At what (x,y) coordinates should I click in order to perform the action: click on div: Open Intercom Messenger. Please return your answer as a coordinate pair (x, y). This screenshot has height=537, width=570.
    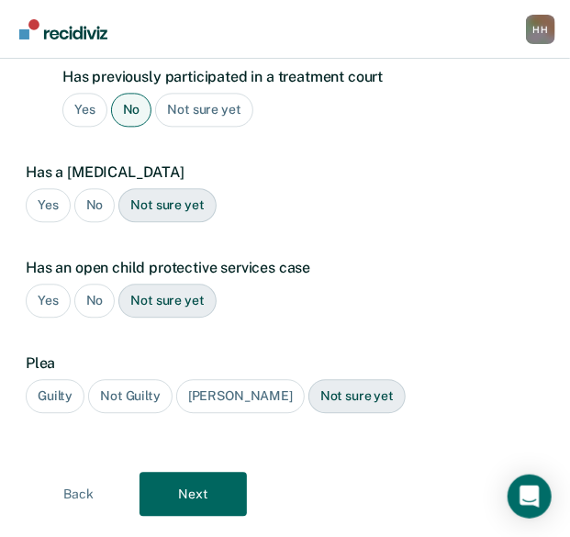
    Looking at the image, I should click on (530, 497).